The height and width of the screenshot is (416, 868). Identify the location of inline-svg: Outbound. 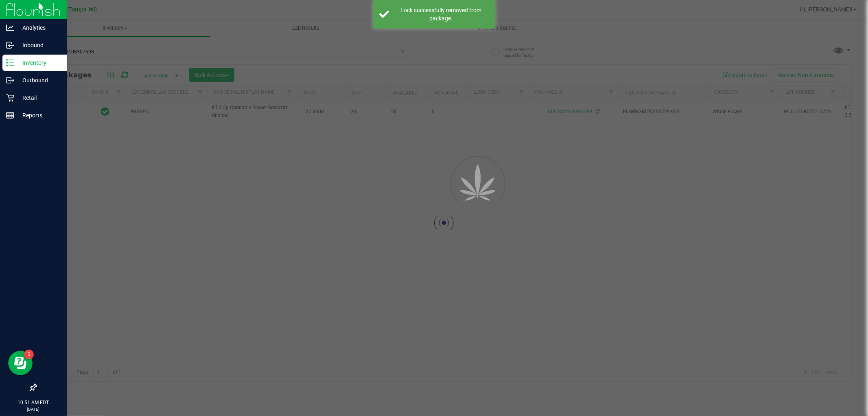
(10, 80).